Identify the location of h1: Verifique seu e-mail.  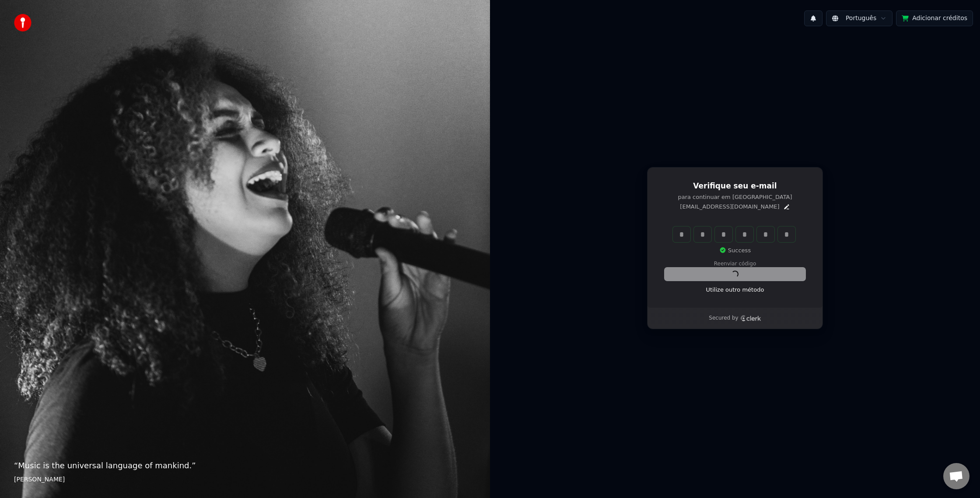
(735, 186).